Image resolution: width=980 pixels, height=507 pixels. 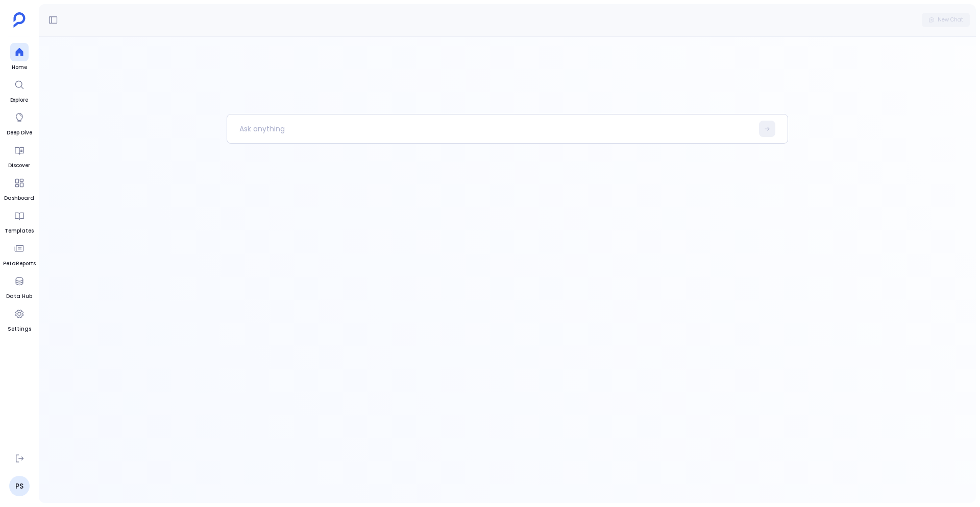 I want to click on span: Dashboard, so click(x=19, y=198).